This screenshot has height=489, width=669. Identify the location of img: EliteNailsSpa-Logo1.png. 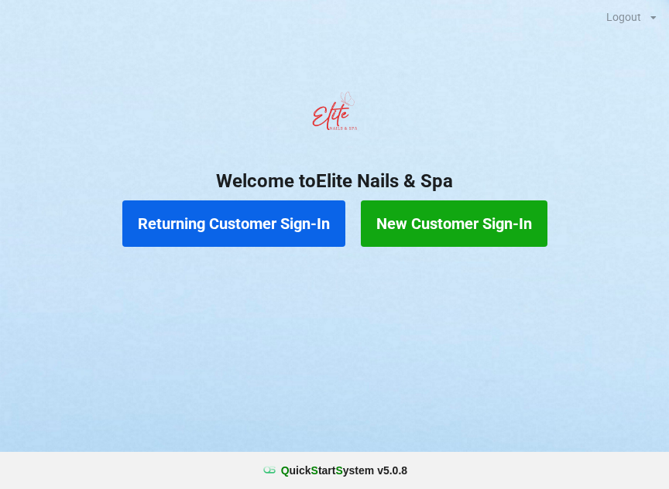
(335, 115).